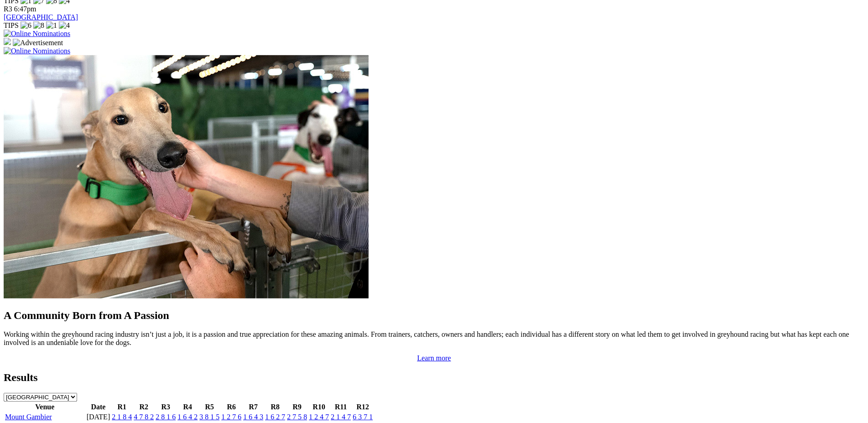 This screenshot has height=423, width=868. I want to click on a: 2 1 8 4, so click(122, 417).